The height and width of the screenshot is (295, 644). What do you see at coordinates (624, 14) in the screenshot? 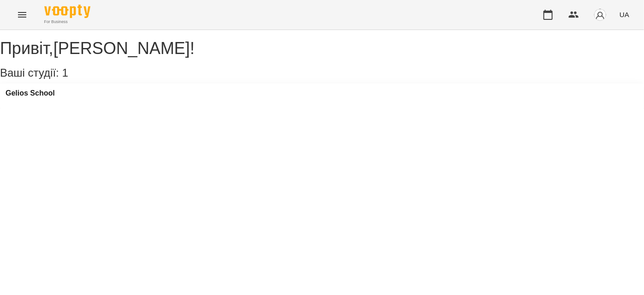
I see `button: UA` at bounding box center [624, 14].